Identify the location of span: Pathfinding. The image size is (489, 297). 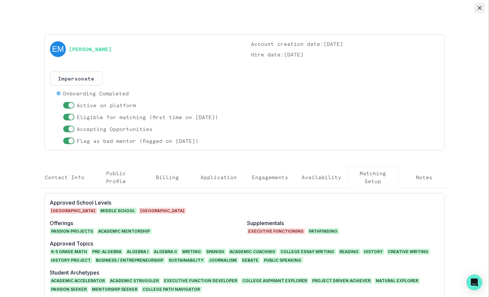
(324, 231).